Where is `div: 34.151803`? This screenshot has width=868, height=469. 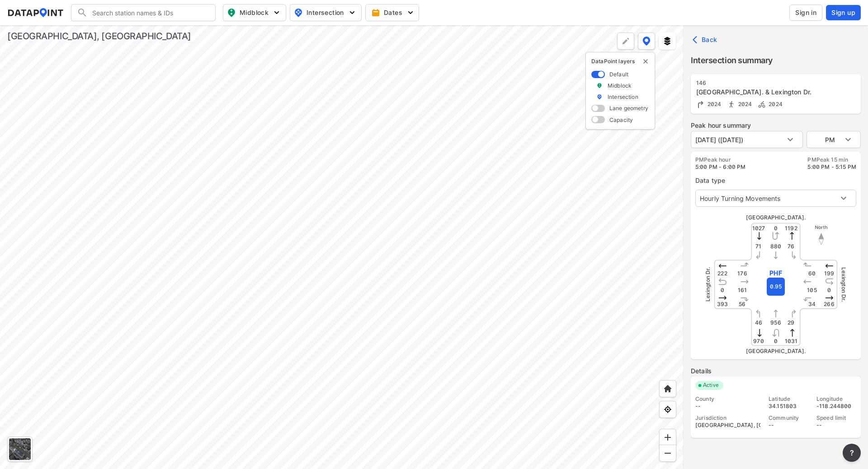
div: 34.151803 is located at coordinates (788, 407).